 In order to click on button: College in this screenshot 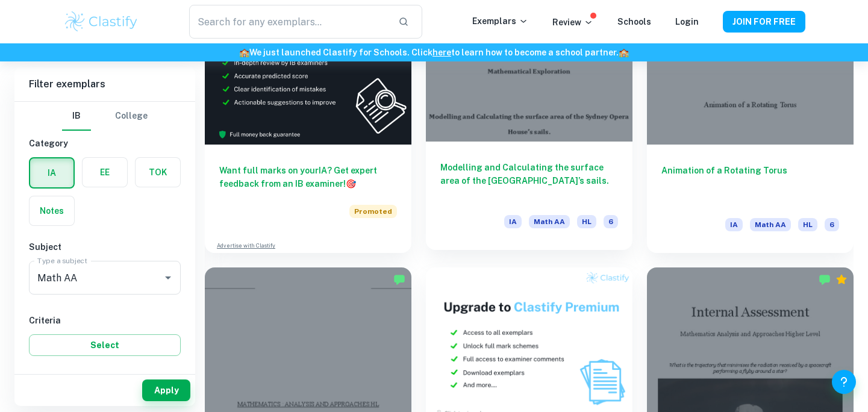, I will do `click(131, 116)`.